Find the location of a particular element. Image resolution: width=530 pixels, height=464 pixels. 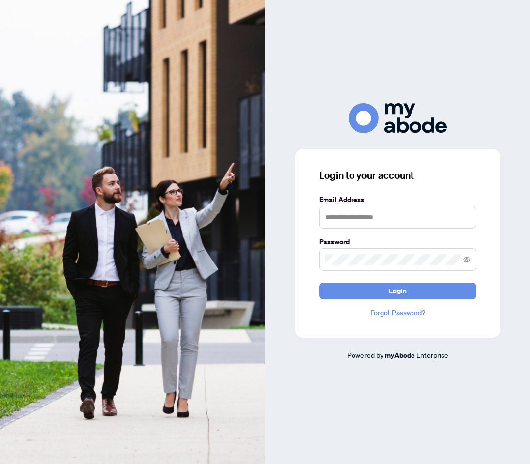

span: Enterprise is located at coordinates (432, 355).